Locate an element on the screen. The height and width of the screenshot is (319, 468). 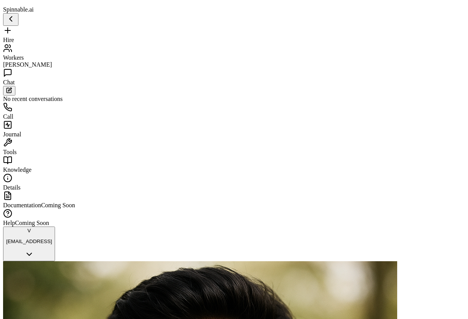
span: Documentation is located at coordinates (22, 205).